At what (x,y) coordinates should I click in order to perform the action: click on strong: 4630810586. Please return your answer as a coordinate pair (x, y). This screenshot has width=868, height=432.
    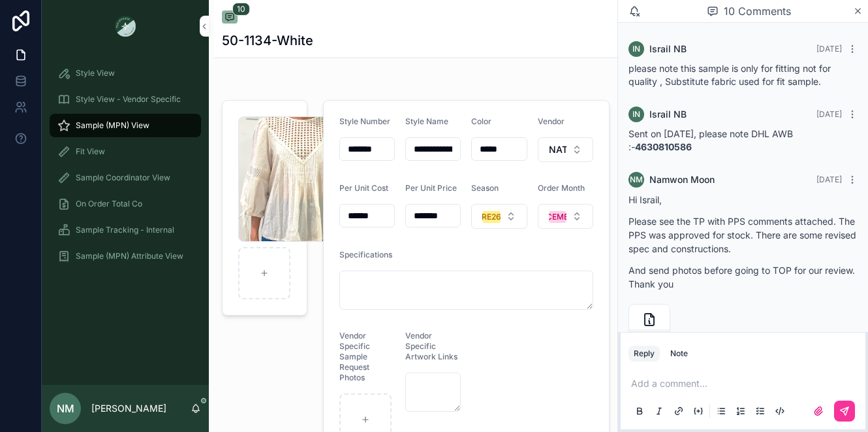
    Looking at the image, I should click on (663, 146).